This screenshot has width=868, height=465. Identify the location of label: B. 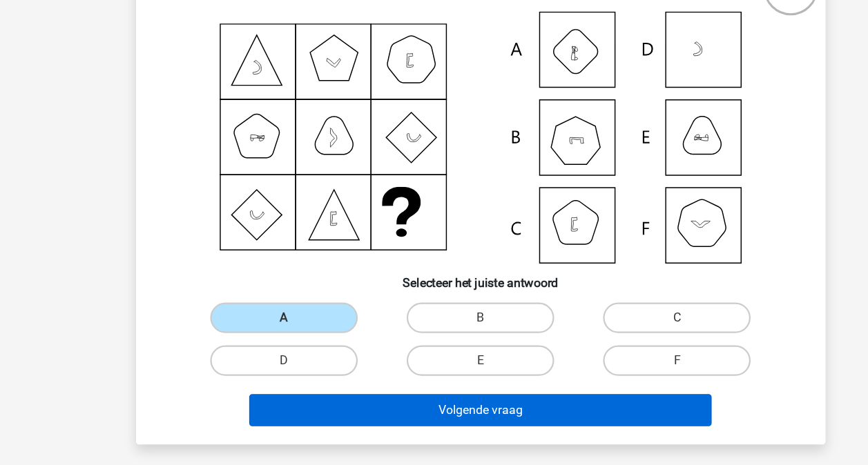
(434, 287).